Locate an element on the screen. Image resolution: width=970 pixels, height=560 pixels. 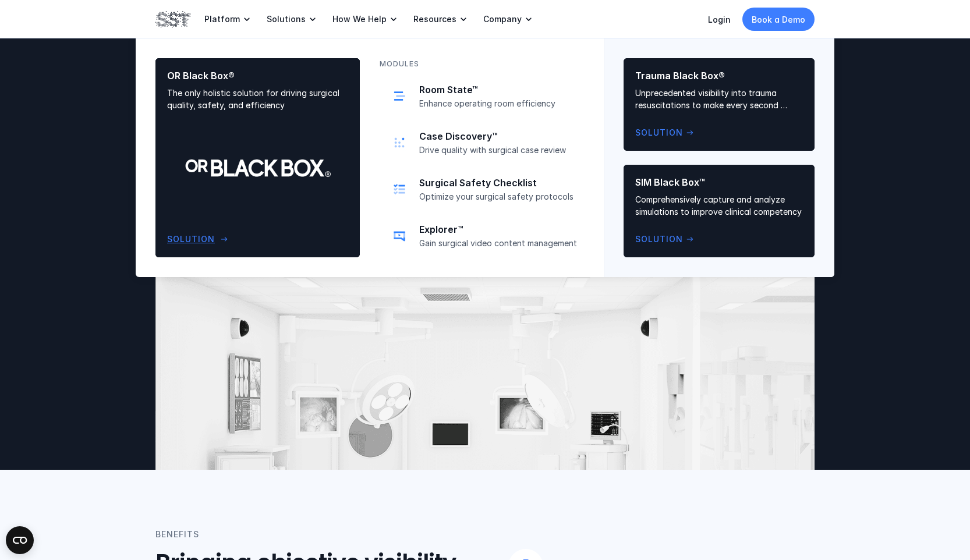
p: Unprecedented visibility into trauma resuscitations to make every second count is located at coordinates (719, 99).